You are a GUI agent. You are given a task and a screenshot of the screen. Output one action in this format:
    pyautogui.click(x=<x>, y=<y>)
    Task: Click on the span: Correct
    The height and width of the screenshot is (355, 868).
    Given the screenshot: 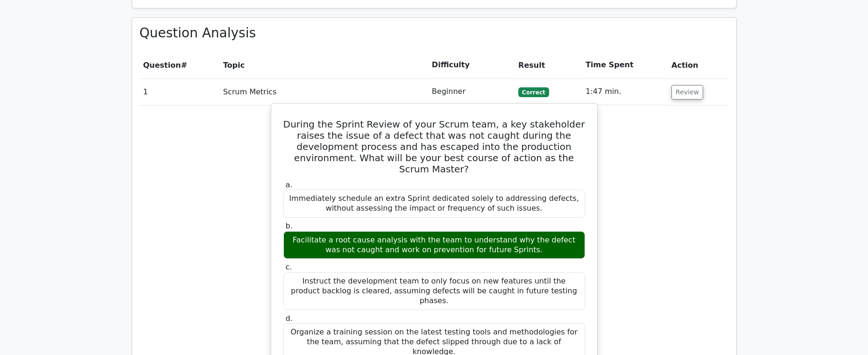 What is the action you would take?
    pyautogui.click(x=533, y=92)
    